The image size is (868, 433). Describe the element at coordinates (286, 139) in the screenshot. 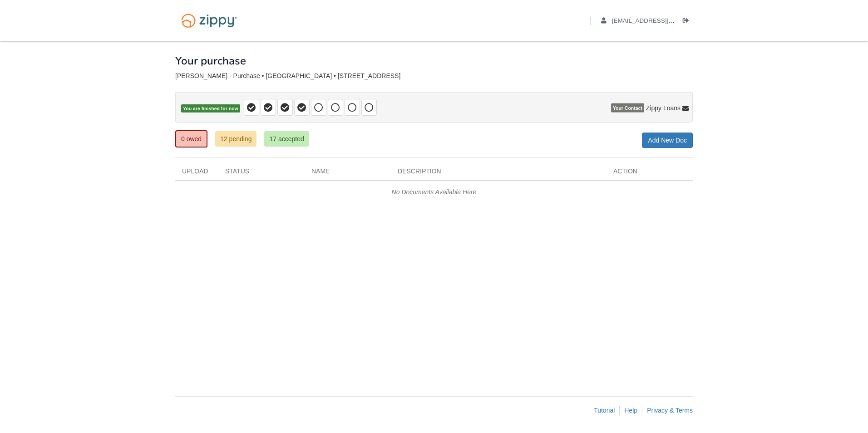

I see `a: 17 accepted` at that location.